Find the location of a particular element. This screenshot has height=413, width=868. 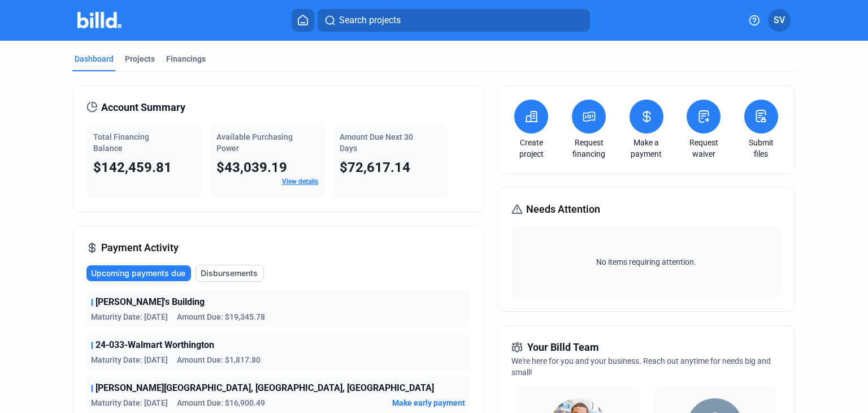

span: Payment Activity is located at coordinates (140, 247).